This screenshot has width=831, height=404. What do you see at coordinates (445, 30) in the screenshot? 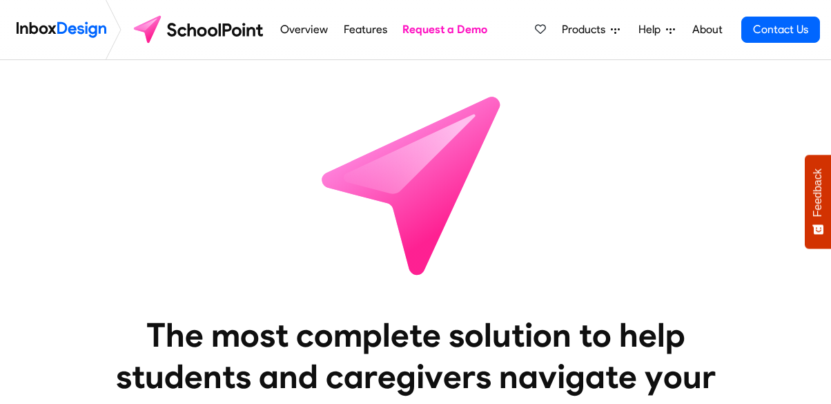
I see `a: Request a Demo` at bounding box center [445, 30].